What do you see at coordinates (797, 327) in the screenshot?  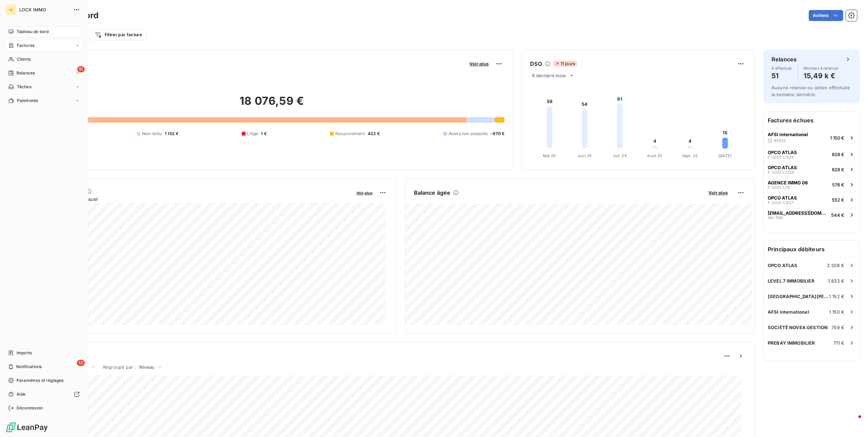 I see `span: SOCIÉTÉ NOVEA GESTION` at bounding box center [797, 327].